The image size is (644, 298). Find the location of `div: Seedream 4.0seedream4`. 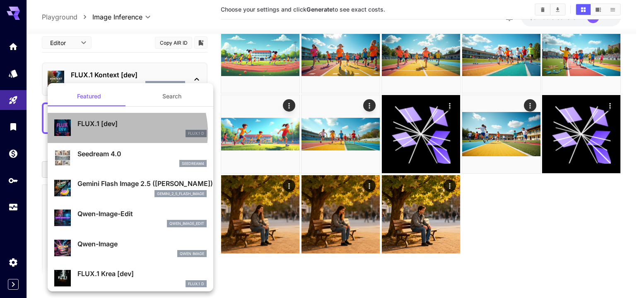

div: Seedream 4.0seedream4 is located at coordinates (130, 158).